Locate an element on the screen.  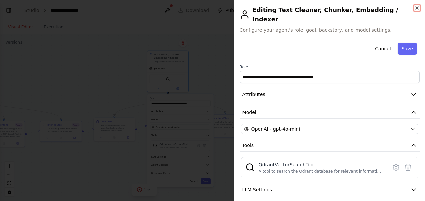
span: LLM Settings is located at coordinates (257, 190).